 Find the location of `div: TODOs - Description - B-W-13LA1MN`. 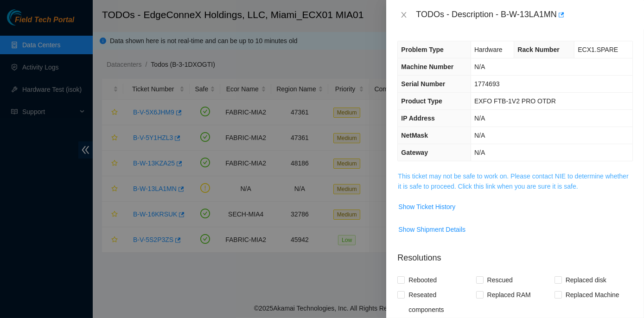

div: TODOs - Description - B-W-13LA1MN is located at coordinates (525, 15).